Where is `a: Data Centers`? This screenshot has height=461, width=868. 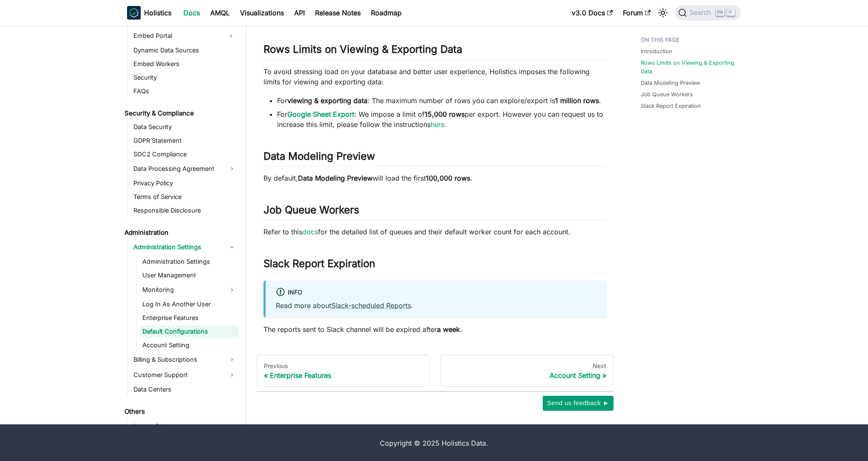 a: Data Centers is located at coordinates (185, 389).